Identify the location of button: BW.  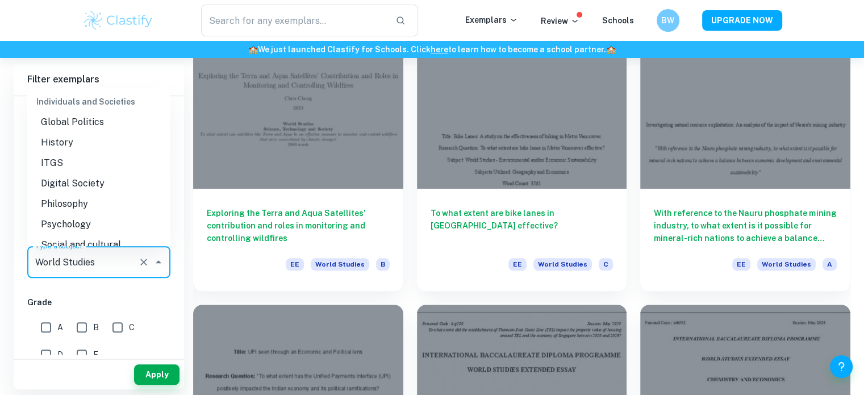
(668, 20).